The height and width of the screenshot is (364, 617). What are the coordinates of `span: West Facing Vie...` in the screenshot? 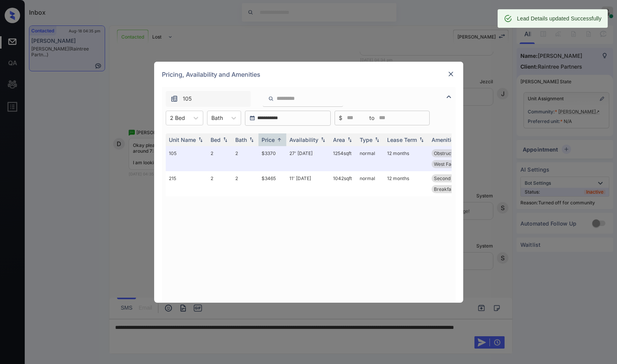 It's located at (453, 164).